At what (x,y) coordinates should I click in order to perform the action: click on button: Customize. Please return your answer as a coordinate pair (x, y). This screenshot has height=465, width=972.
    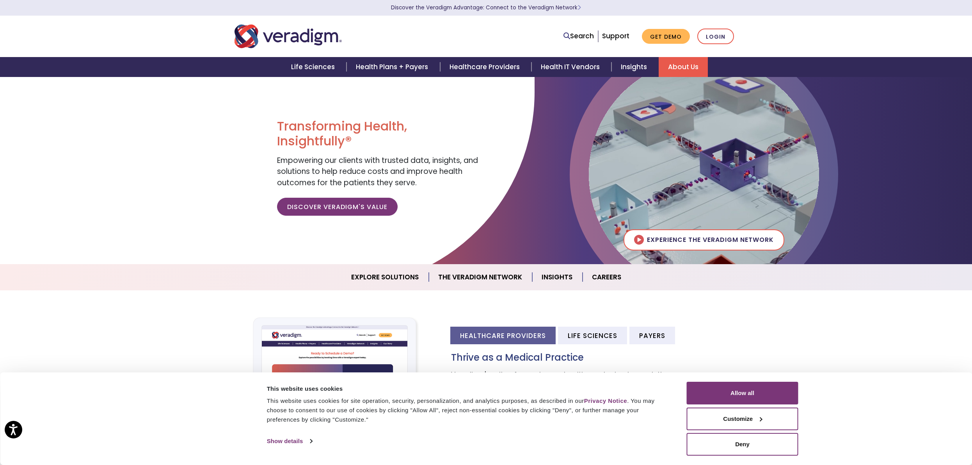
    Looking at the image, I should click on (743, 419).